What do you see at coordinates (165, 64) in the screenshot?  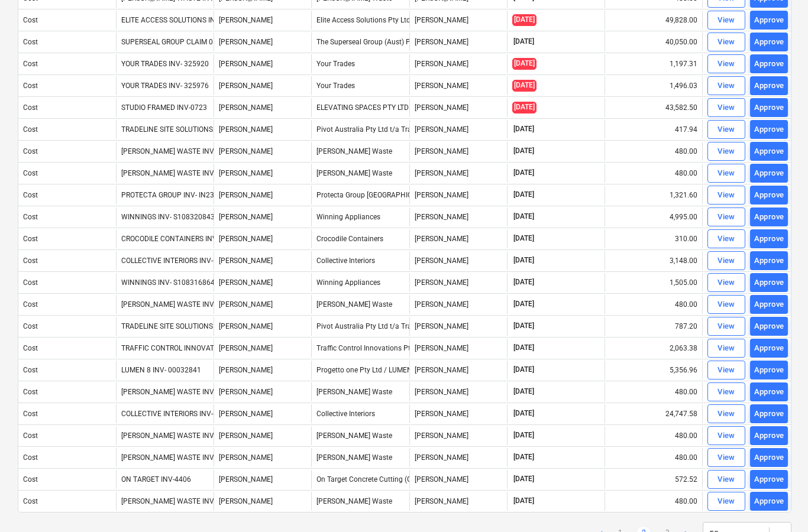 I see `div: YOUR TRADES INV- 325920` at bounding box center [165, 64].